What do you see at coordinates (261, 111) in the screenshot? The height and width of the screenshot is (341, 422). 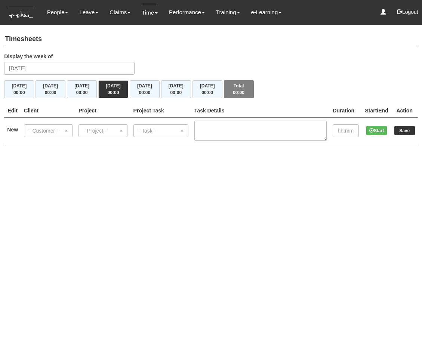 I see `th: Task Details` at bounding box center [261, 111].